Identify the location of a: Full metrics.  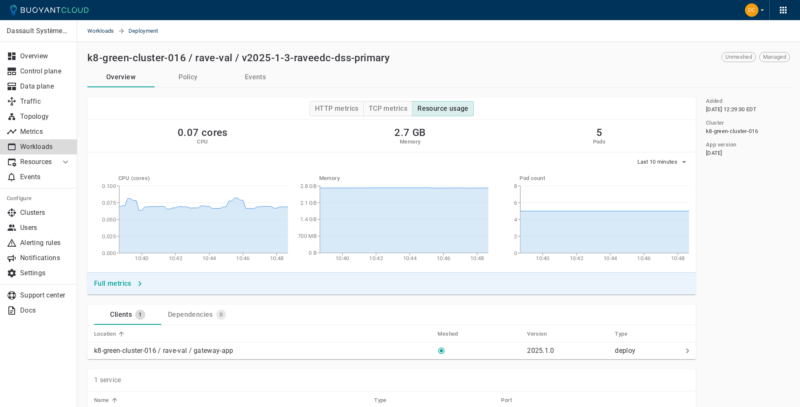
(118, 284).